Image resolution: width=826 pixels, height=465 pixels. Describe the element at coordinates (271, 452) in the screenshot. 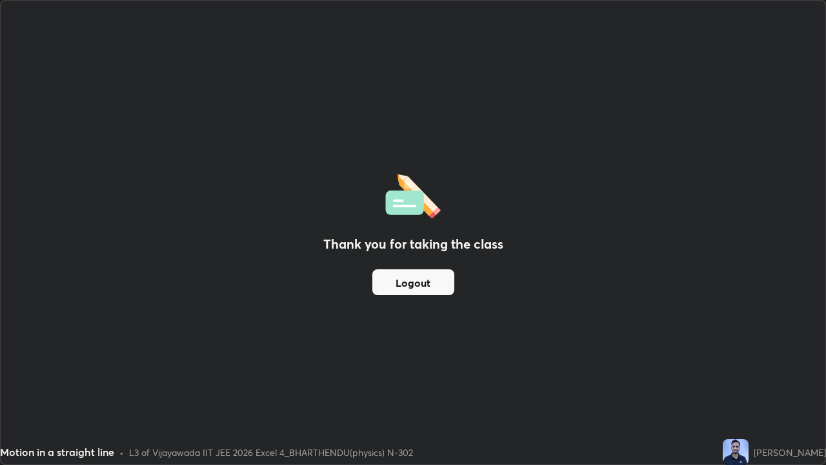

I see `div: L3 of Vijayawada IIT JEE 2026 Excel 4_BHARTHENDU(physics) N-302` at that location.